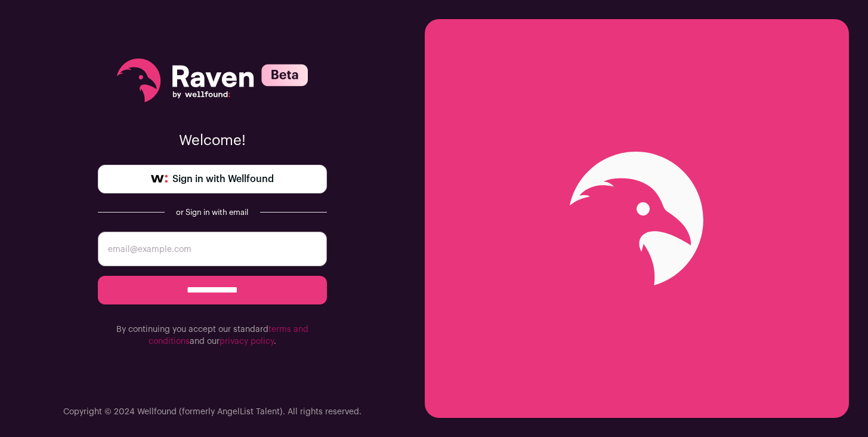 The width and height of the screenshot is (868, 437). What do you see at coordinates (212, 213) in the screenshot?
I see `div: or Sign in with email` at bounding box center [212, 213].